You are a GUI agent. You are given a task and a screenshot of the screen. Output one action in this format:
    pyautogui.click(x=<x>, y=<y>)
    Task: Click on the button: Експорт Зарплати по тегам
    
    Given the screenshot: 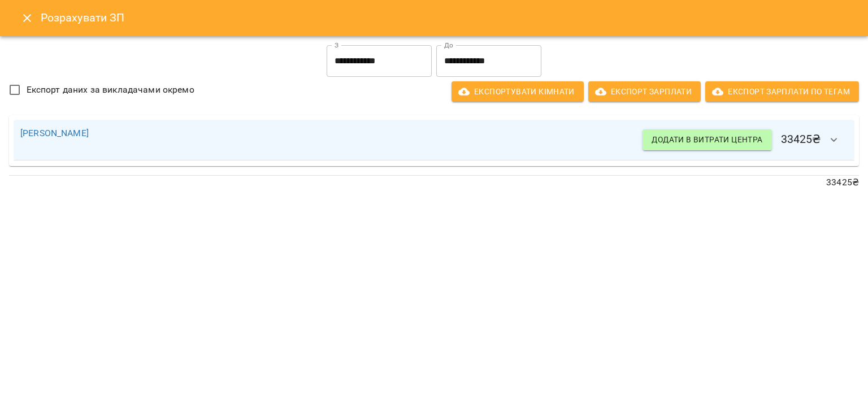 What is the action you would take?
    pyautogui.click(x=783, y=92)
    